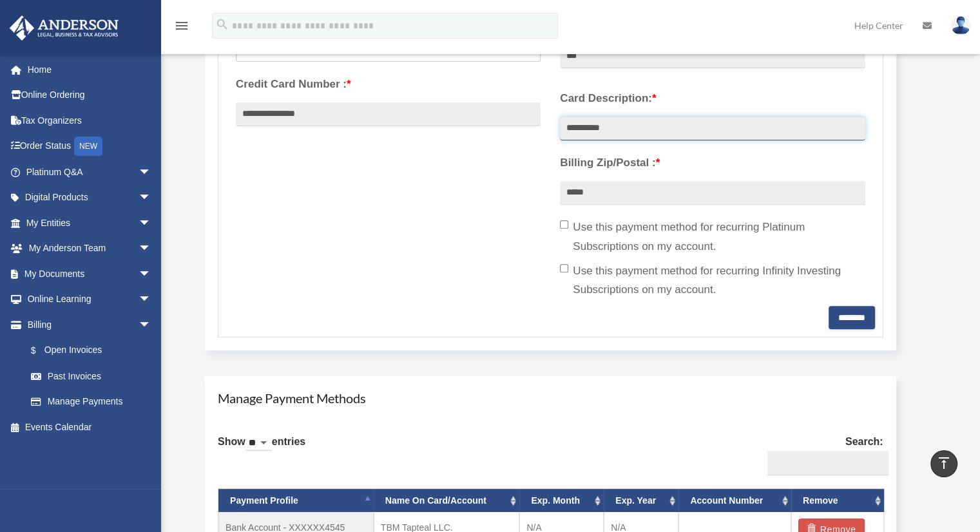 The width and height of the screenshot is (980, 532). I want to click on label: Use this payment method for recurring Platinum Subscriptions on my account., so click(712, 237).